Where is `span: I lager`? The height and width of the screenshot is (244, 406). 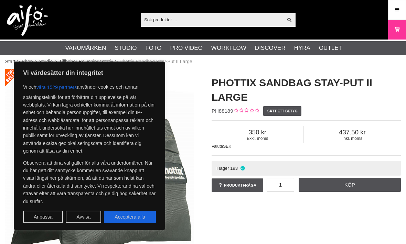 span: I lager is located at coordinates (223, 168).